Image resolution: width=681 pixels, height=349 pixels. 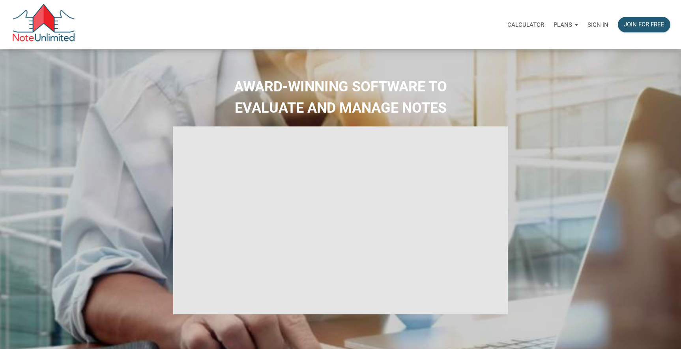 I want to click on button: Join for free, so click(x=644, y=24).